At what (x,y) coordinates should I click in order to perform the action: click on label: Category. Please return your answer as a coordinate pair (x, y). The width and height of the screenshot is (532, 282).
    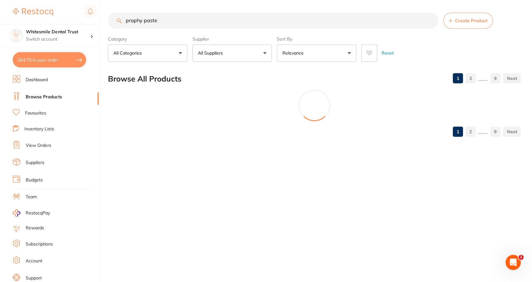
    Looking at the image, I should click on (147, 39).